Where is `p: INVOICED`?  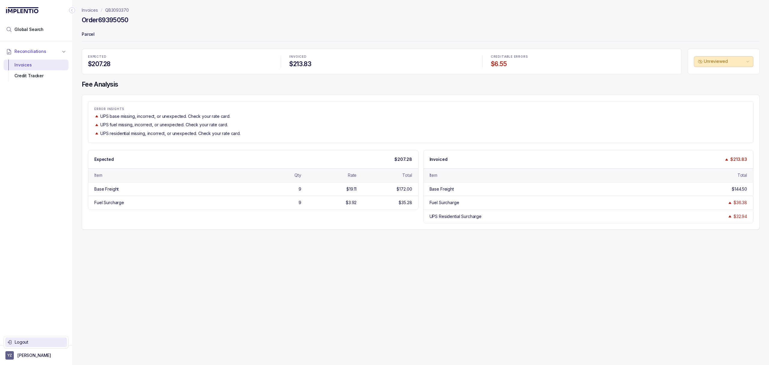
p: INVOICED is located at coordinates (382, 57).